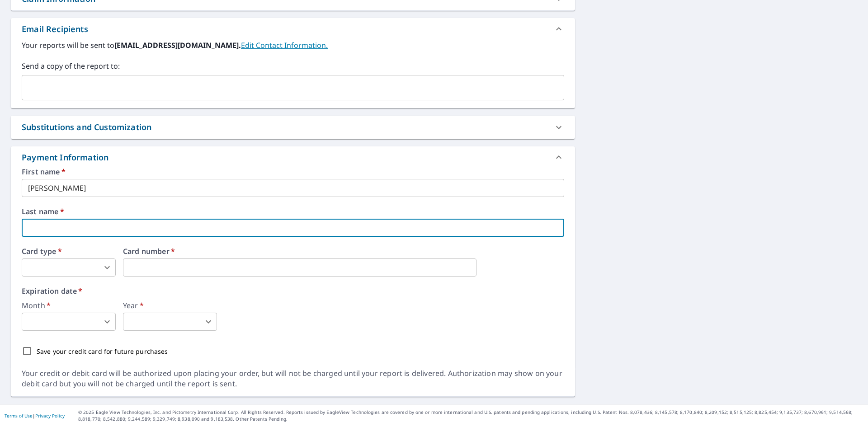  I want to click on label: Expiration date, so click(293, 291).